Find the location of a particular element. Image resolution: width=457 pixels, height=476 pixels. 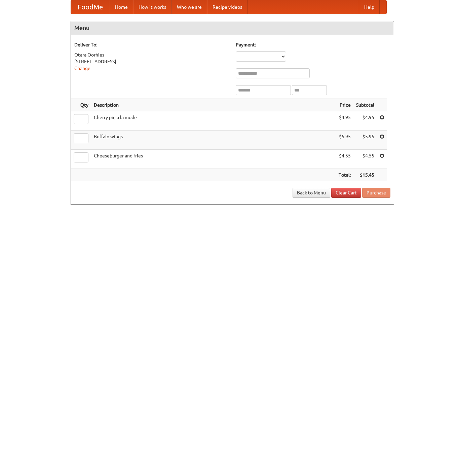

td: Buffalo wings is located at coordinates (214, 140).